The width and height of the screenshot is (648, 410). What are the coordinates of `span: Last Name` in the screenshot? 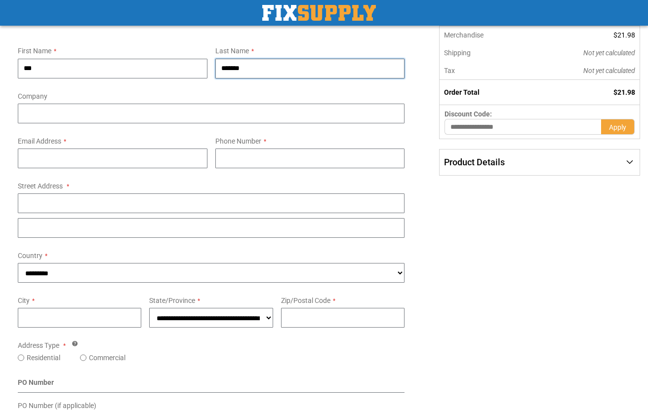 It's located at (232, 51).